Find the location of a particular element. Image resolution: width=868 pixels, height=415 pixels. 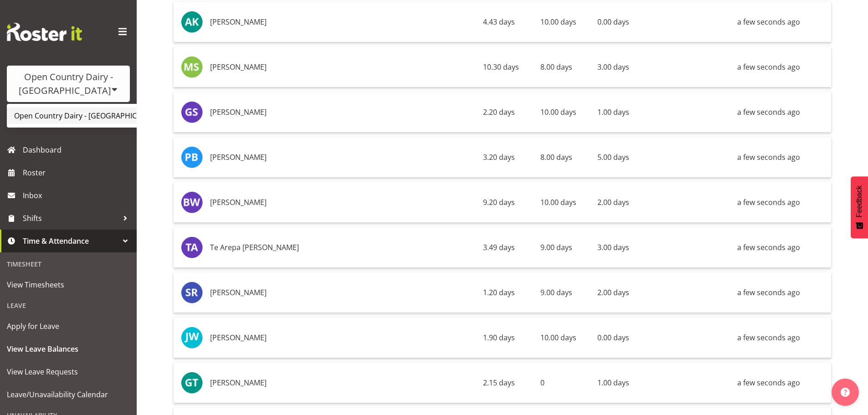

a: View Leave Balances is located at coordinates (68, 349).